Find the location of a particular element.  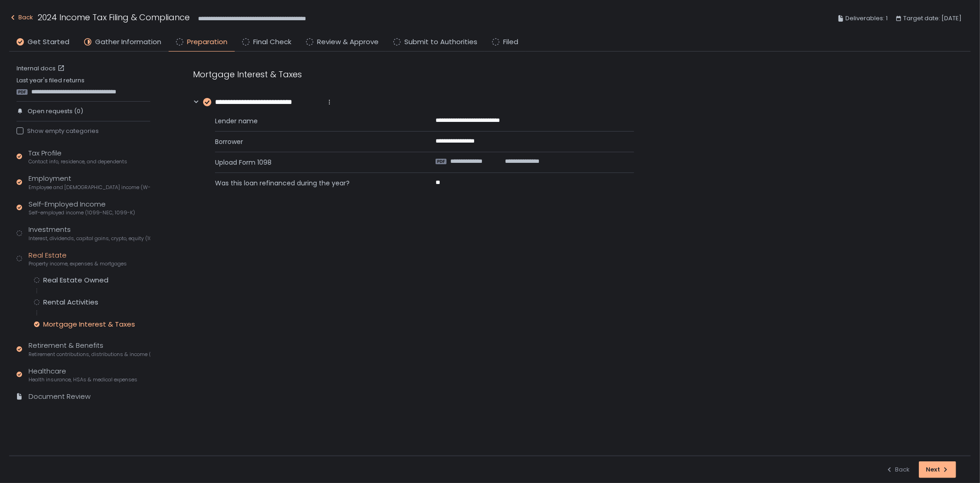

span: Property income, expenses & mortgages is located at coordinates (77, 264).